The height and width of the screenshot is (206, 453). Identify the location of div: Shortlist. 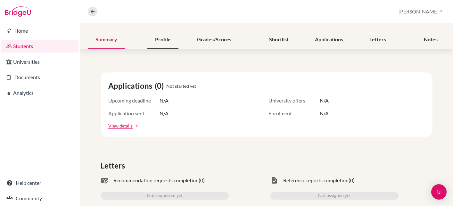
(279, 40).